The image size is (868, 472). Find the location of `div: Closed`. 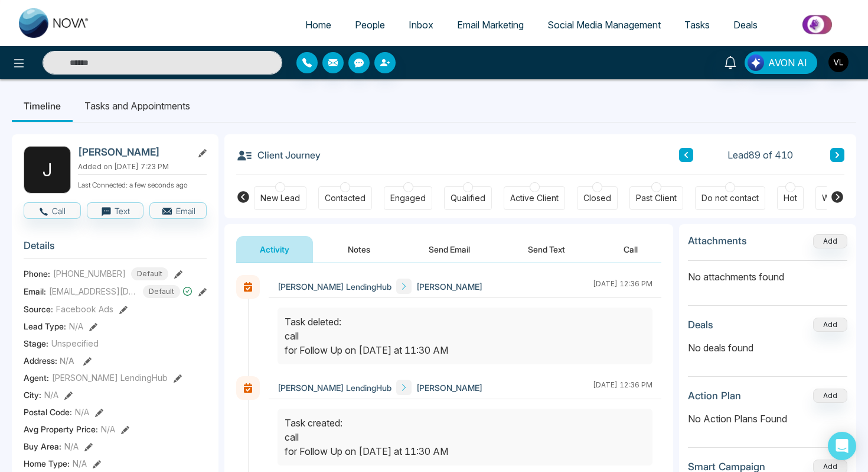

div: Closed is located at coordinates (597, 198).